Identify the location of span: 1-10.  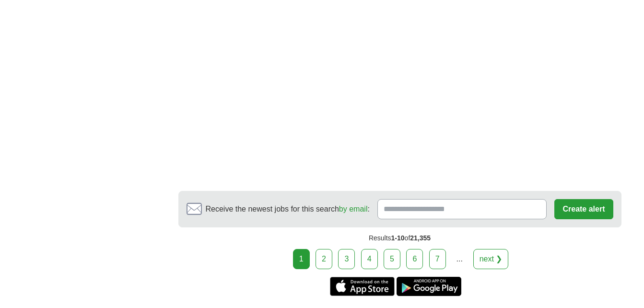
(398, 238).